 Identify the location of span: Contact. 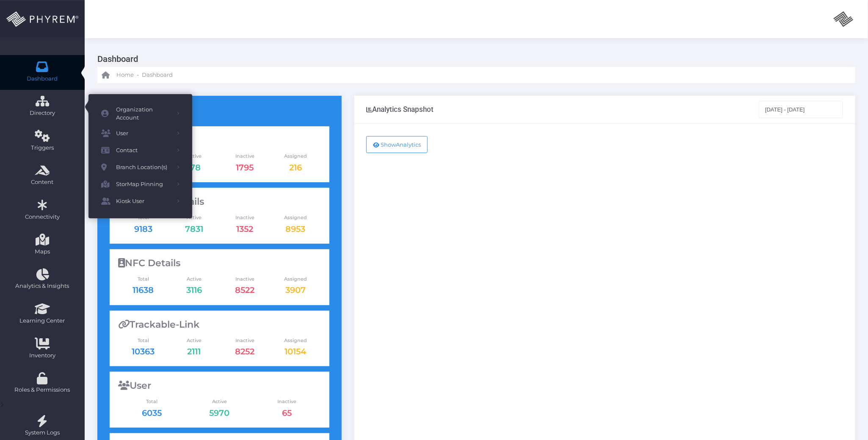
(144, 151).